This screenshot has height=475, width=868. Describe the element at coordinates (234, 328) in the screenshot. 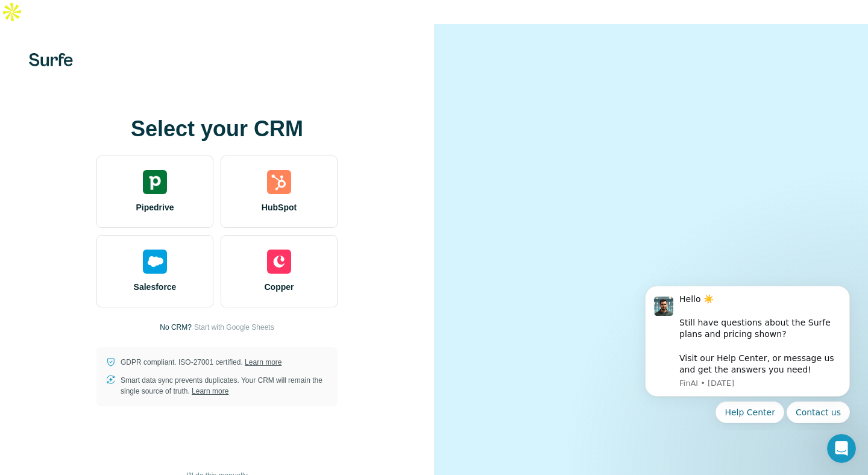

I see `button: Start with Google Sheets` at that location.